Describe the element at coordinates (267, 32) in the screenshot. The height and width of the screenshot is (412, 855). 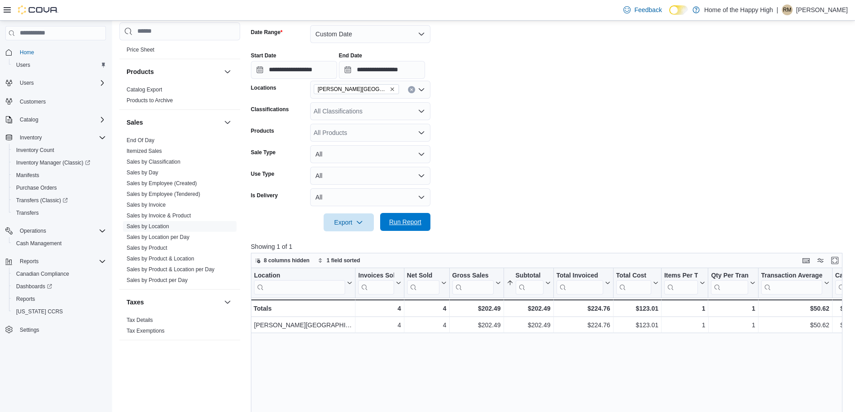
I see `label: Date Range` at that location.